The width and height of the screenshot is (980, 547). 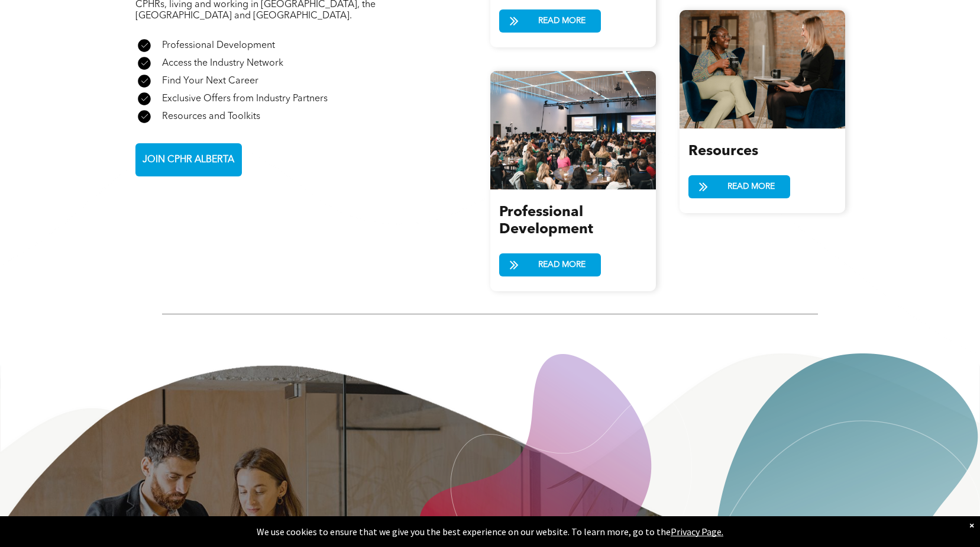 What do you see at coordinates (697, 531) in the screenshot?
I see `a: Privacy Page.` at bounding box center [697, 531].